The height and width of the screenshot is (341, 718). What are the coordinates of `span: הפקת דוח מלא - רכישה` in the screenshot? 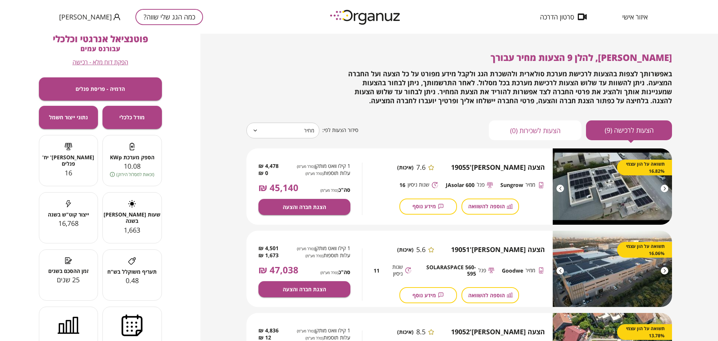 It's located at (100, 62).